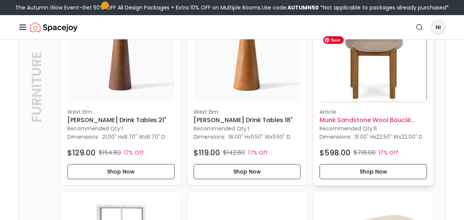 The width and height of the screenshot is (464, 220). Describe the element at coordinates (290, 8) in the screenshot. I see `span: Use code:` at that location.